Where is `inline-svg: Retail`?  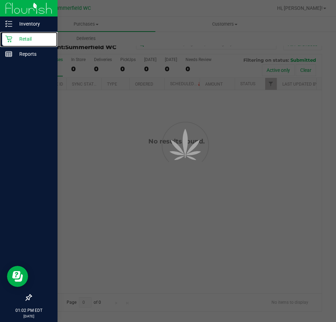 inline-svg: Retail is located at coordinates (9, 39).